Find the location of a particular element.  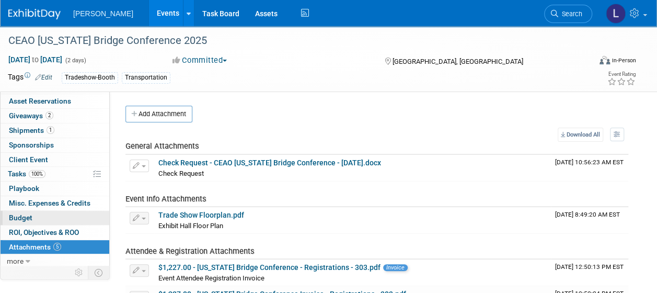

span: Budget is located at coordinates (20, 217).